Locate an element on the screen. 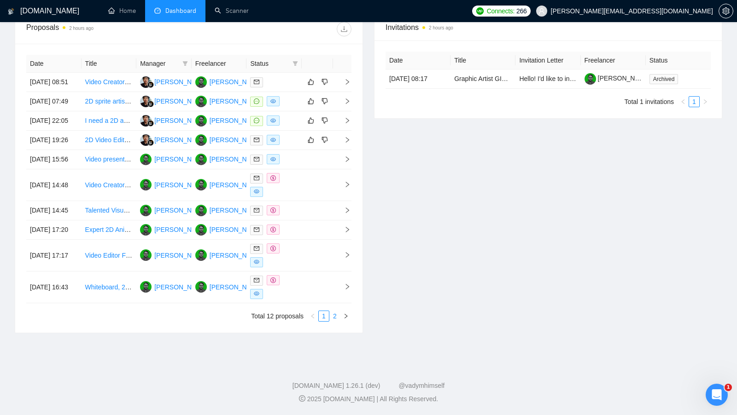 Image resolution: width=737 pixels, height=415 pixels. span: download is located at coordinates (344, 29).